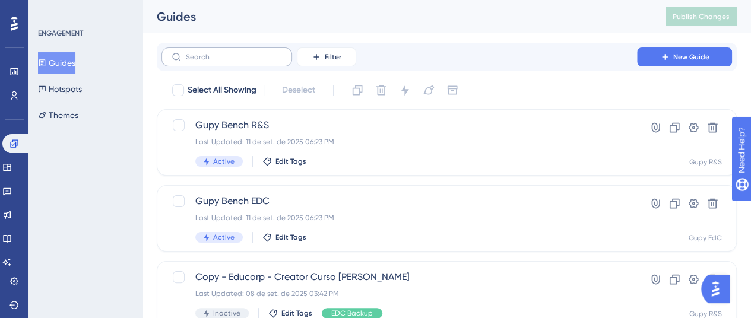  Describe the element at coordinates (701, 17) in the screenshot. I see `button: Publish Changes` at that location.